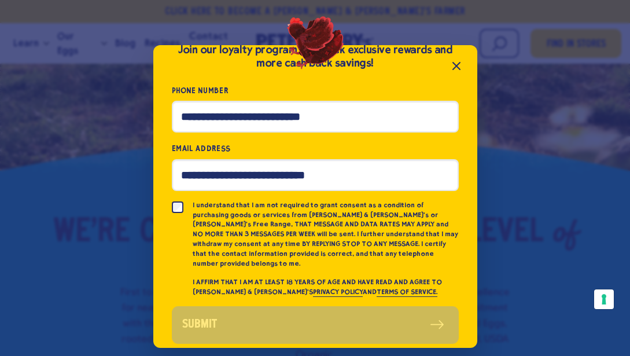 The width and height of the screenshot is (630, 356). Describe the element at coordinates (338, 292) in the screenshot. I see `a: PRIVACY POLICY` at that location.